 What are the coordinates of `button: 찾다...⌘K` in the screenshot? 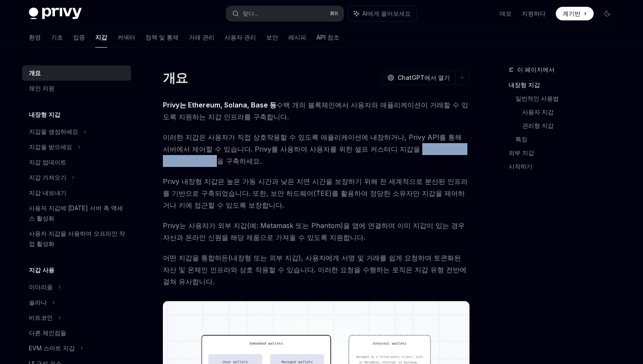 It's located at (285, 14).